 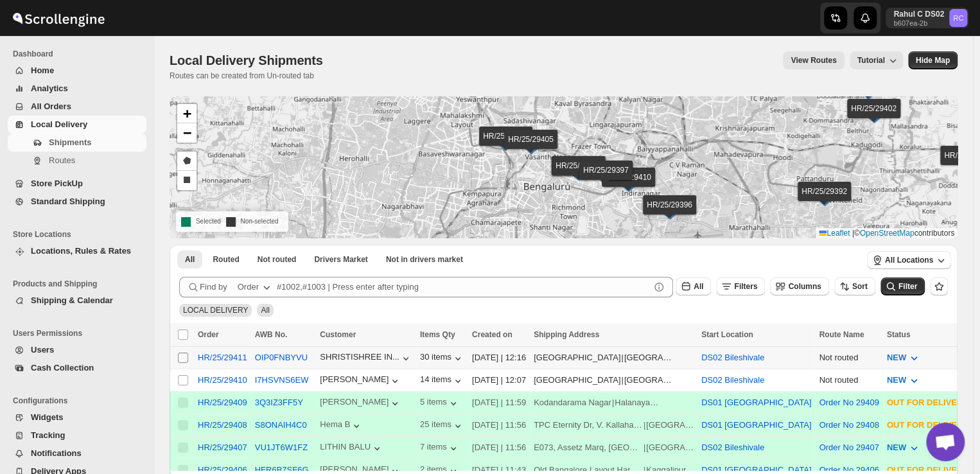 What do you see at coordinates (72, 300) in the screenshot?
I see `span: Shipping & Calendar` at bounding box center [72, 300].